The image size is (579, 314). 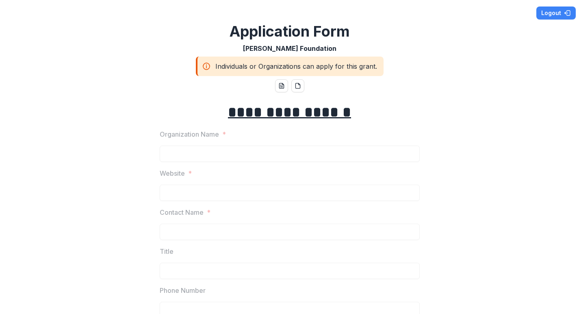 What do you see at coordinates (290, 66) in the screenshot?
I see `div: Individuals or Organizations can apply for this grant.` at bounding box center [290, 66].